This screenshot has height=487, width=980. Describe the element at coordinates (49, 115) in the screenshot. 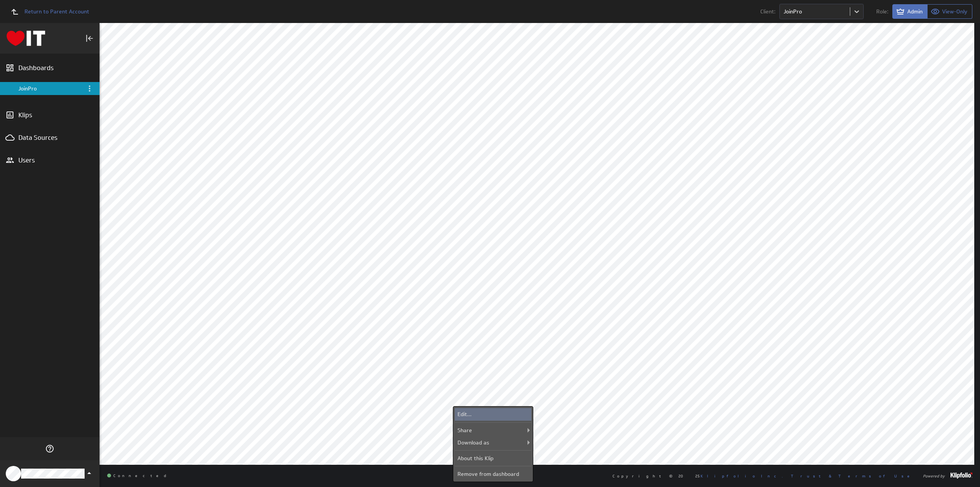

I see `div: Klips` at that location.